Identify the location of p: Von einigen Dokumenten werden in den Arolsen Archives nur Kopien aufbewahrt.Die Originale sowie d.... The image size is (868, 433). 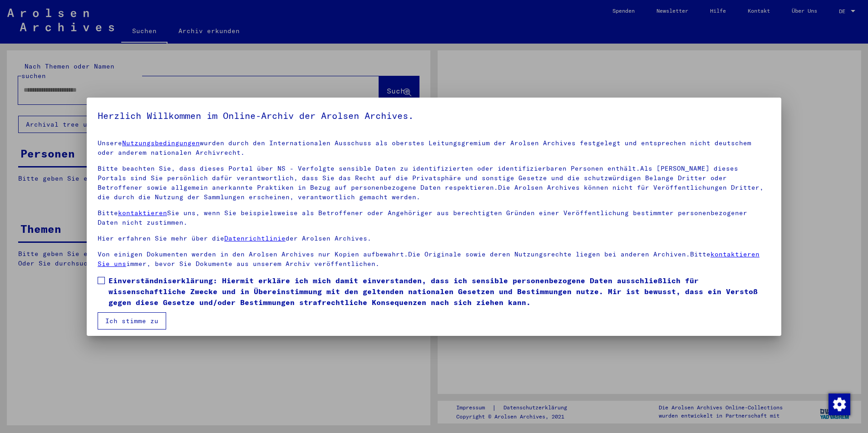
(434, 259).